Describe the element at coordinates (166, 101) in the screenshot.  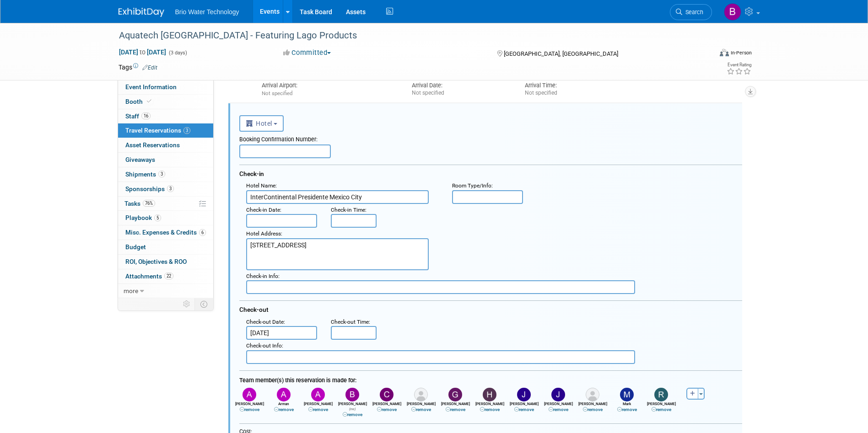
I see `a: Booth` at that location.